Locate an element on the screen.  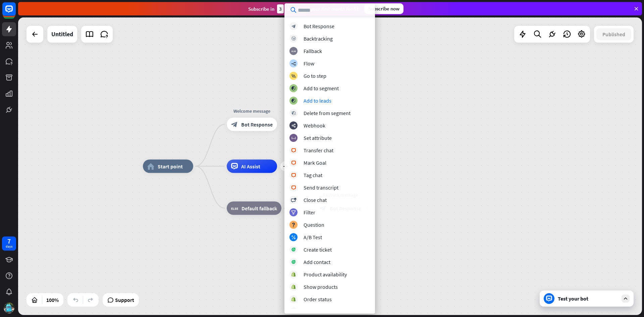
i: block_goto is located at coordinates (293, 76).